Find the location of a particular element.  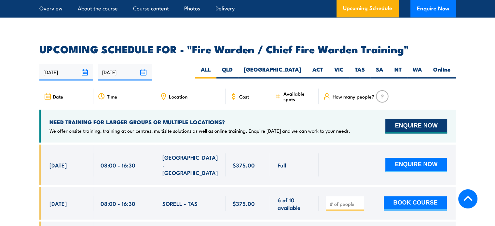

span: 6 of 10 available is located at coordinates (294, 203).